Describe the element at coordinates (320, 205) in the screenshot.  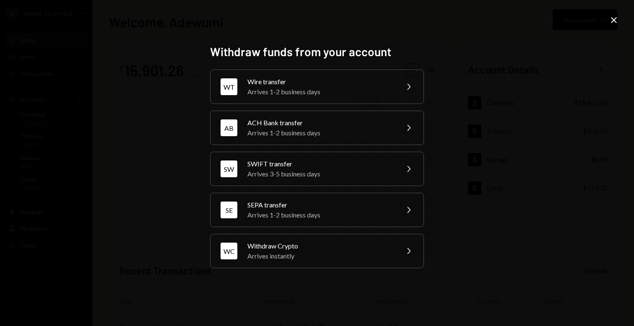
I see `div: SEPA transfer` at that location.